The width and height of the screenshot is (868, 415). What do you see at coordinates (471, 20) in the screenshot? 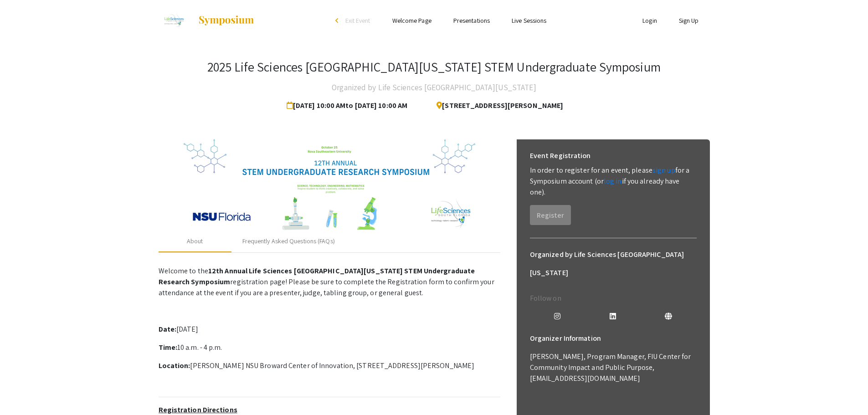
I see `a: Presentations` at bounding box center [471, 20].